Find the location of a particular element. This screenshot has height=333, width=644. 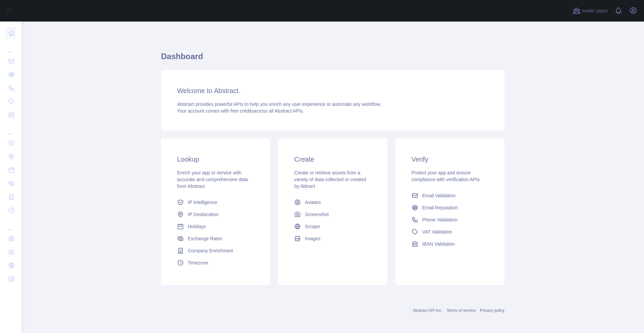

a: Timezone is located at coordinates (215, 263).